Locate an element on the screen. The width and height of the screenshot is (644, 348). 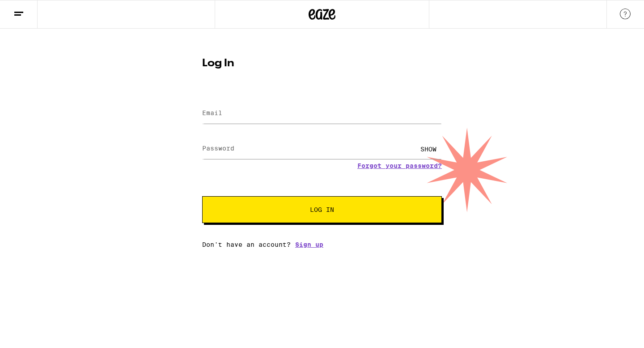
a: Forgot your password? is located at coordinates (399, 165).